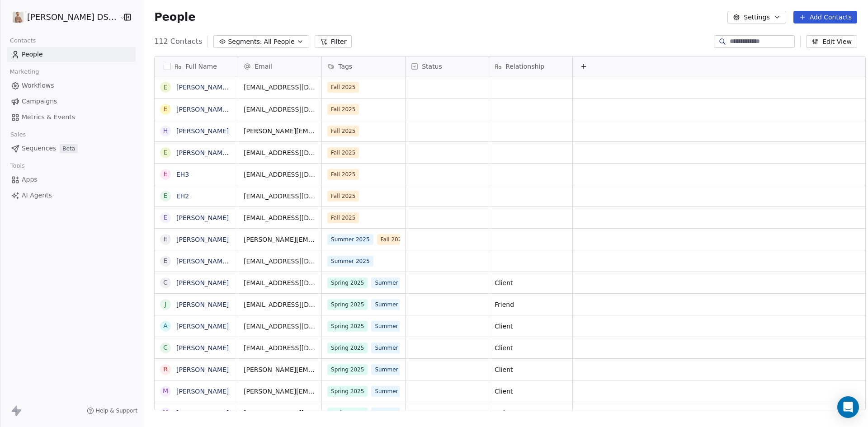 This screenshot has height=427, width=868. I want to click on a: Campaigns, so click(71, 102).